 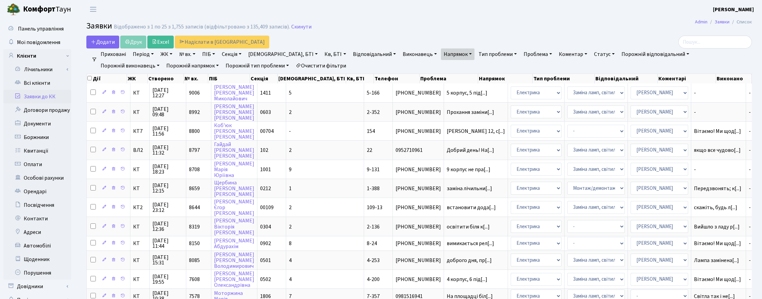 What do you see at coordinates (107, 79) in the screenshot?
I see `th: Дії` at bounding box center [107, 79].